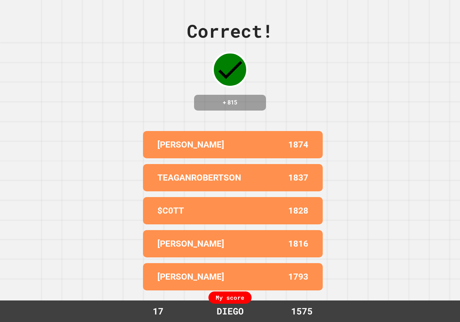 The height and width of the screenshot is (322, 460). What do you see at coordinates (199, 178) in the screenshot?
I see `p: TEAGANROBERTSON` at bounding box center [199, 178].